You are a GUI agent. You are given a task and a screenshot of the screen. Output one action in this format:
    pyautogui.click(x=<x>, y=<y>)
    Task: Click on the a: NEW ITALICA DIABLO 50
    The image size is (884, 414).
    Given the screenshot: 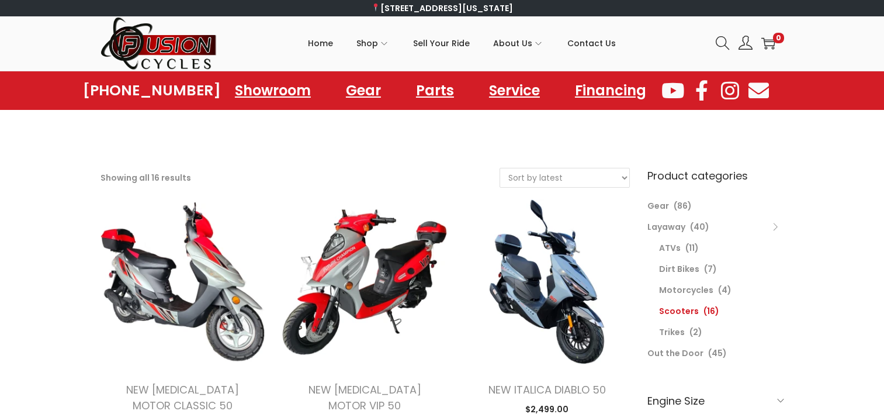 What is the action you would take?
    pyautogui.click(x=547, y=389)
    